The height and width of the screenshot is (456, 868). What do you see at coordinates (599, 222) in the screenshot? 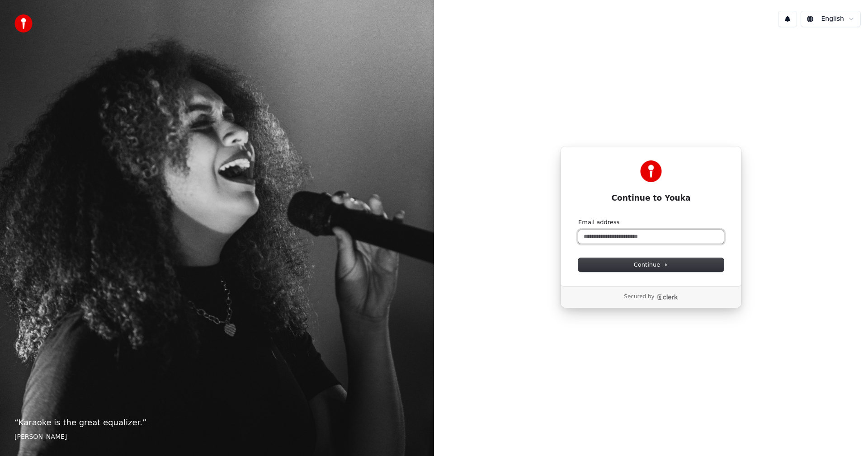
I see `label: Email address` at bounding box center [599, 222].